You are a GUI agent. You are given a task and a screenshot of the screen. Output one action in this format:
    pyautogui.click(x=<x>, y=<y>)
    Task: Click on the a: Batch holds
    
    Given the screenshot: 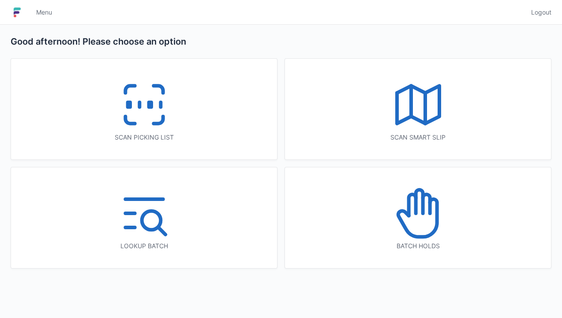 What is the action you would take?
    pyautogui.click(x=418, y=218)
    